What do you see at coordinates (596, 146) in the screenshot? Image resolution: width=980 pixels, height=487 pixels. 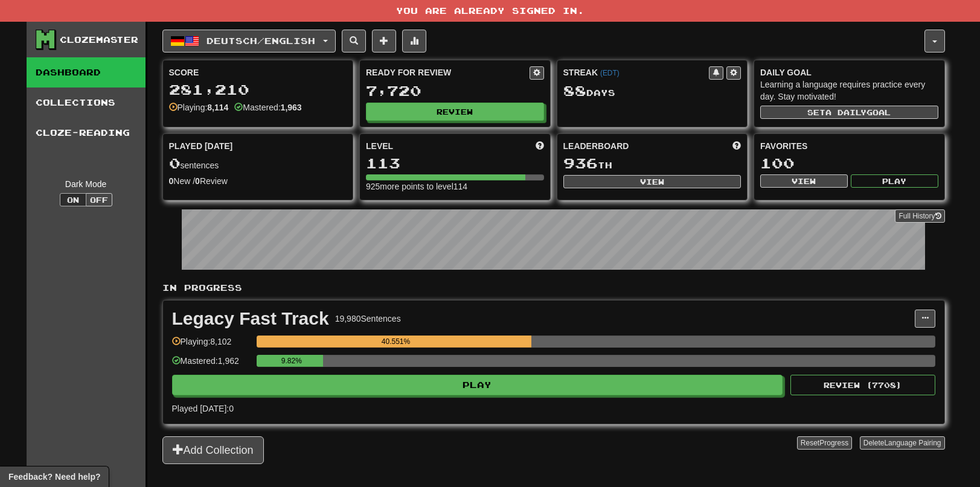 I see `span: Leaderboard` at bounding box center [596, 146].